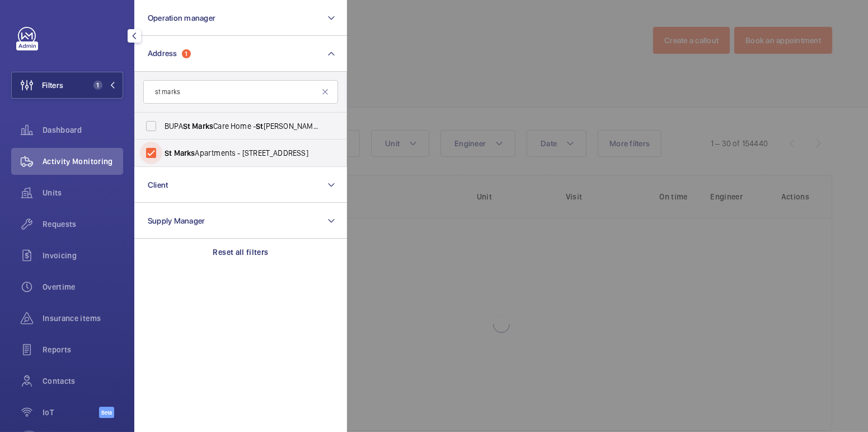  Describe the element at coordinates (83, 161) in the screenshot. I see `span: Activity Monitoring` at that location.